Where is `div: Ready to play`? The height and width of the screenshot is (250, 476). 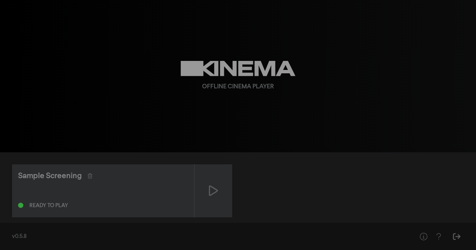 div: Ready to play is located at coordinates (48, 206).